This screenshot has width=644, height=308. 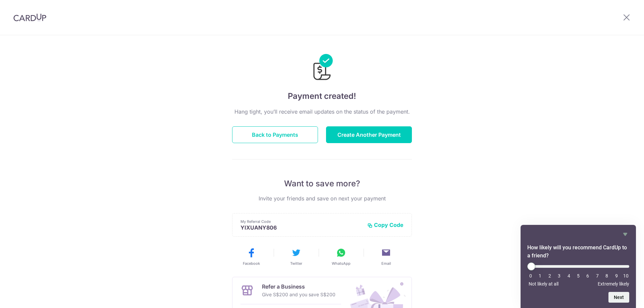 What do you see at coordinates (626, 276) in the screenshot?
I see `li: 10` at bounding box center [626, 276].